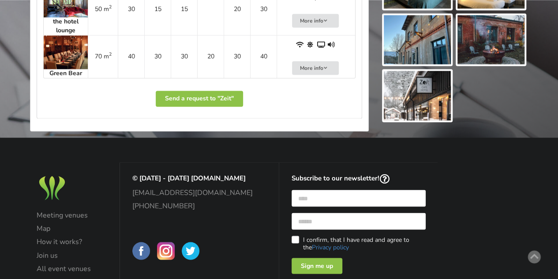 This screenshot has width=558, height=279. I want to click on img: BalticMeetingRooms on Facebook, so click(141, 250).